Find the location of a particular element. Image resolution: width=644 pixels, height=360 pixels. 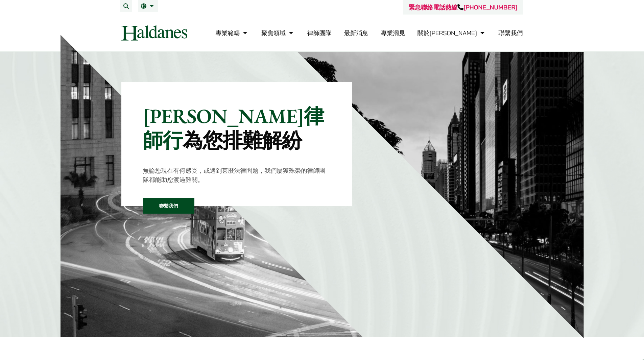

img: Logo of Haldanes is located at coordinates (154, 33).